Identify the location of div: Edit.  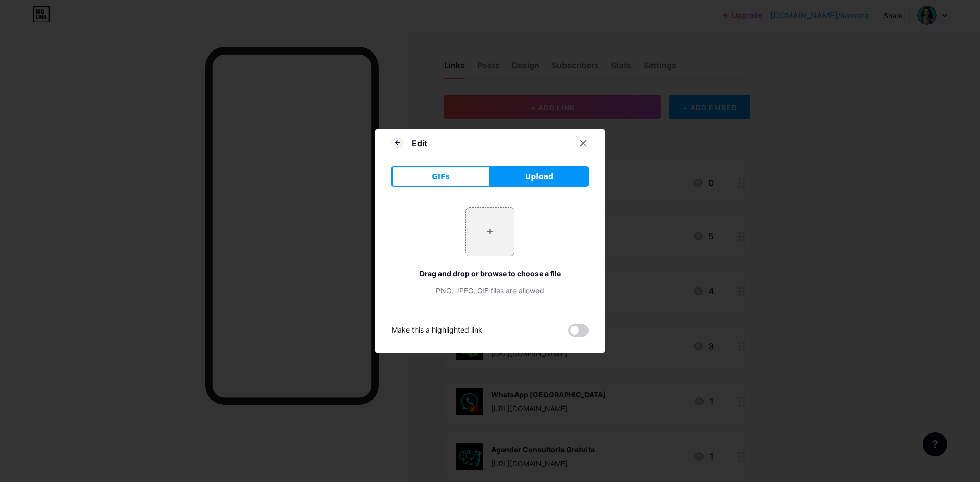
(420, 143).